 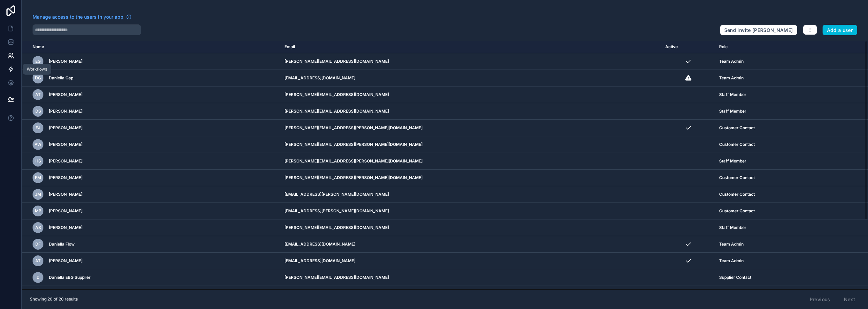 I want to click on span: JM, so click(x=38, y=194).